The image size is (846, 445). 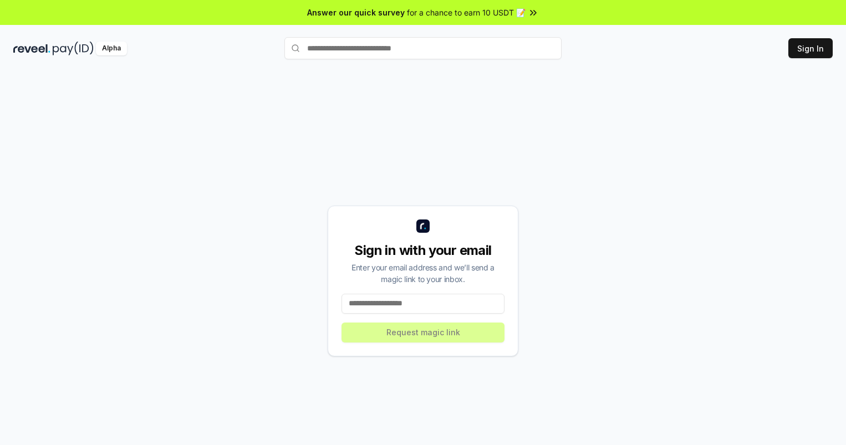 I want to click on div: Enter your email address and we’ll send a magic link to your inbox., so click(x=423, y=273).